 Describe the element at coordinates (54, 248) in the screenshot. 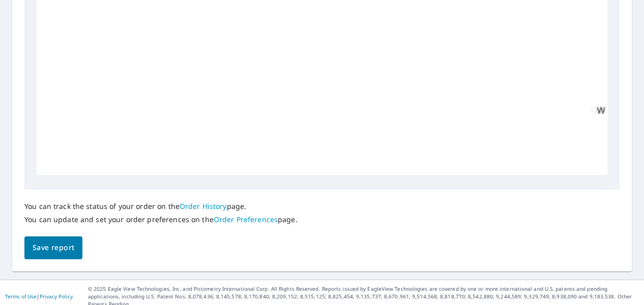

I see `button: Save report` at that location.